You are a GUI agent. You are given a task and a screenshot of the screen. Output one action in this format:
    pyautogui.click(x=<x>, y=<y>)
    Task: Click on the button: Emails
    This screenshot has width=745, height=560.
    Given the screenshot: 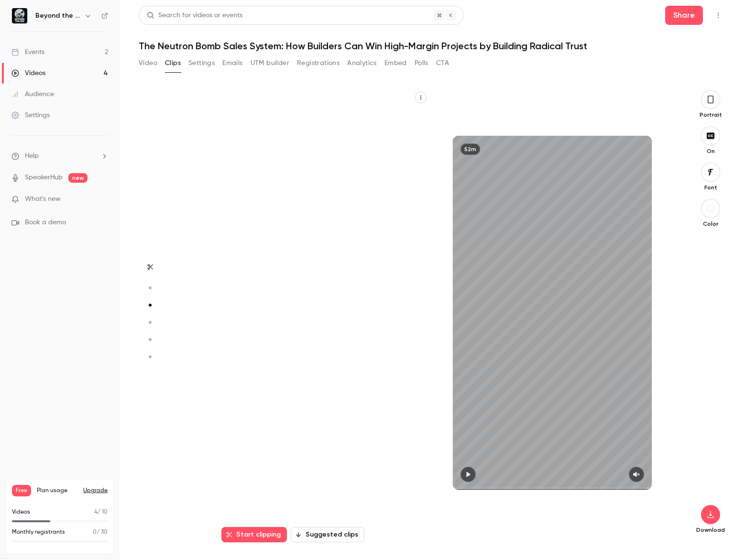 What is the action you would take?
    pyautogui.click(x=232, y=63)
    